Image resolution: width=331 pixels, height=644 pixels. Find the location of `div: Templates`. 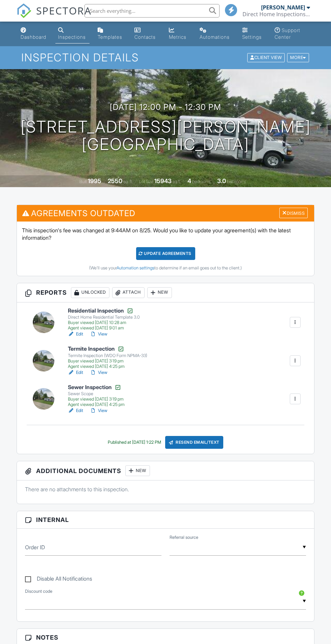

div: Templates is located at coordinates (110, 37).